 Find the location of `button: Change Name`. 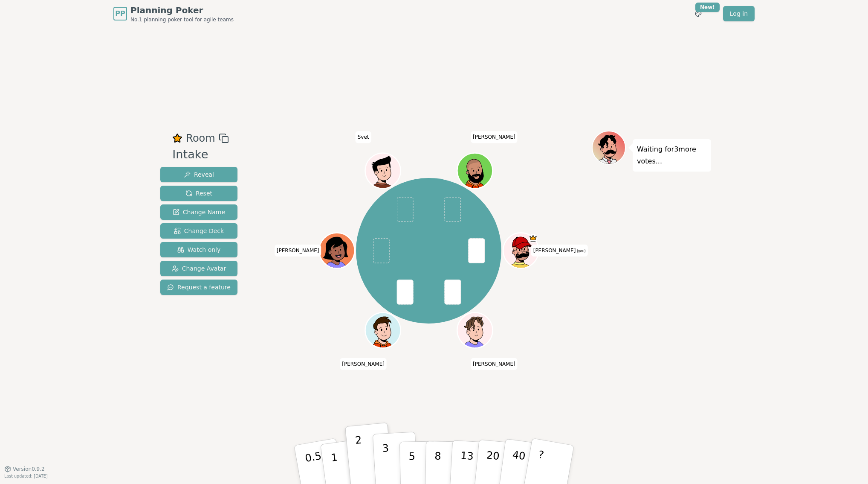

button: Change Name is located at coordinates (198, 212).